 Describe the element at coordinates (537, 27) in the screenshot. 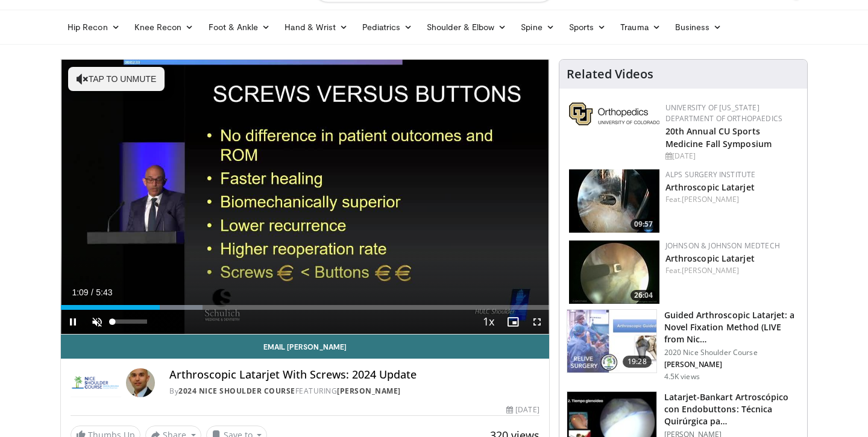

I see `a: Spine` at that location.